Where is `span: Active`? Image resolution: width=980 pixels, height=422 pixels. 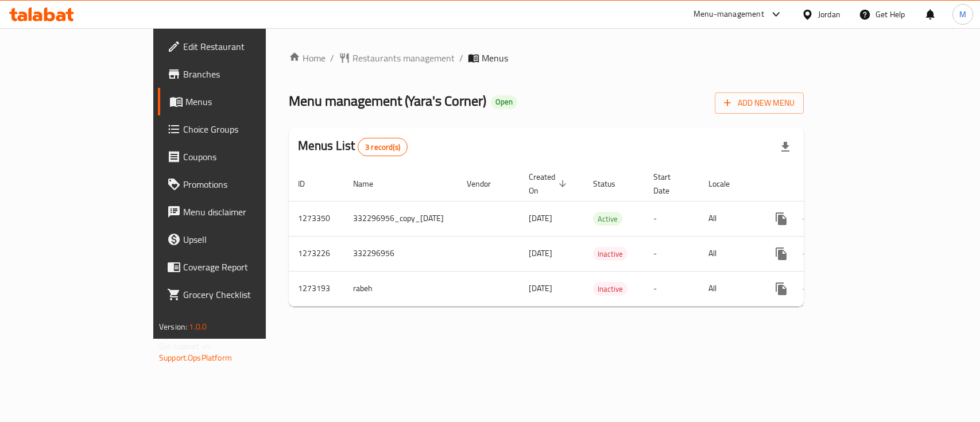 span: Active is located at coordinates (607, 218).